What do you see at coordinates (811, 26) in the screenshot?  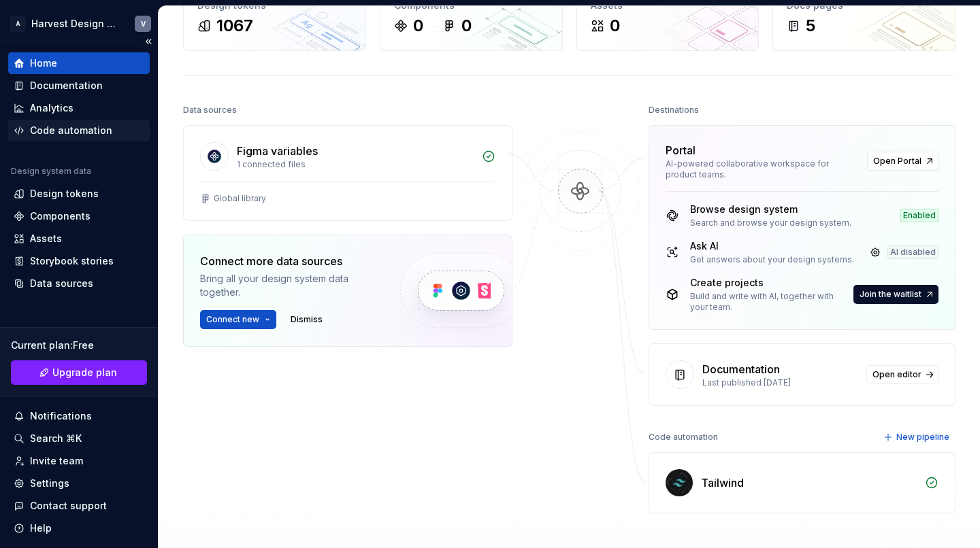 I see `div: 5` at bounding box center [811, 26].